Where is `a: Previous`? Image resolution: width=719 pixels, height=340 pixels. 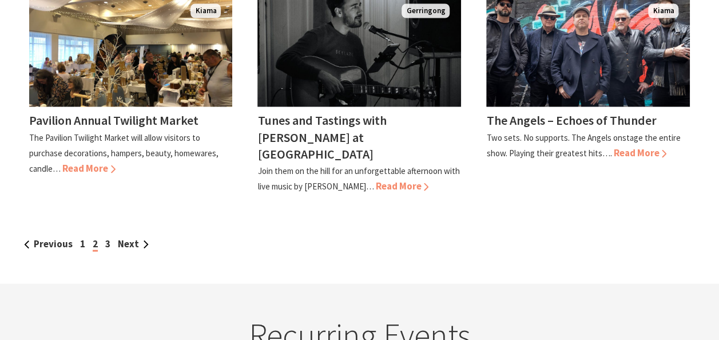 a: Previous is located at coordinates (48, 244).